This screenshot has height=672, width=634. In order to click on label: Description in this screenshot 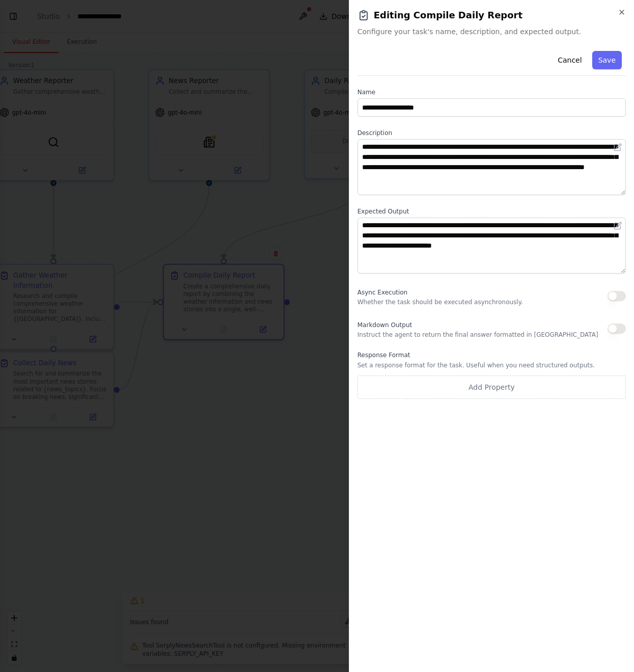, I will do `click(492, 133)`.